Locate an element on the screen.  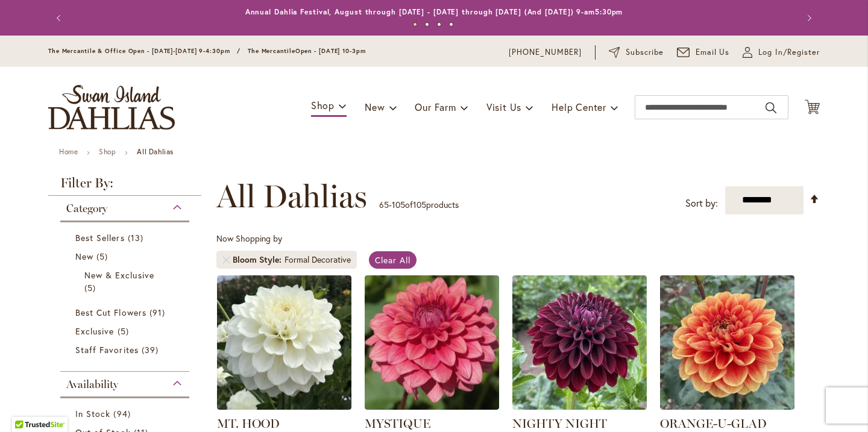
a: Subscribe is located at coordinates (636, 53).